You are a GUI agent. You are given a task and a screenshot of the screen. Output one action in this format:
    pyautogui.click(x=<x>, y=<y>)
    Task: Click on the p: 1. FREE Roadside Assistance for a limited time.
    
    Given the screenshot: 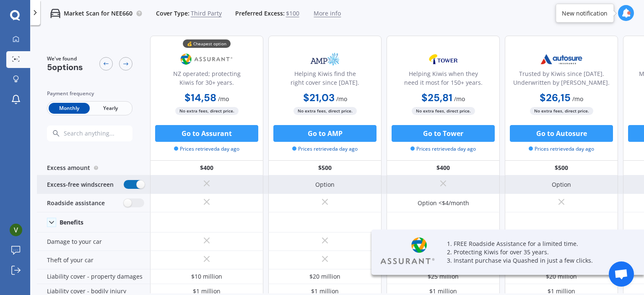 What is the action you would take?
    pyautogui.click(x=535, y=244)
    